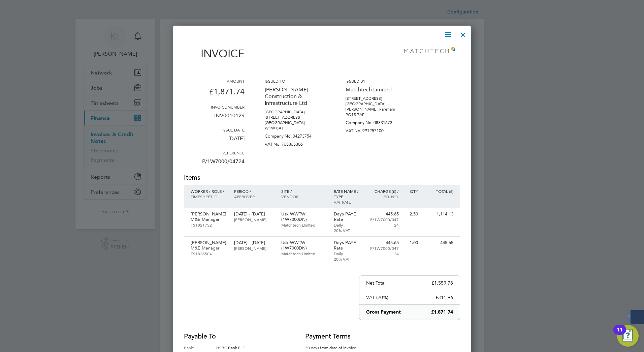  What do you see at coordinates (214, 53) in the screenshot?
I see `h1: Invoice` at bounding box center [214, 53].